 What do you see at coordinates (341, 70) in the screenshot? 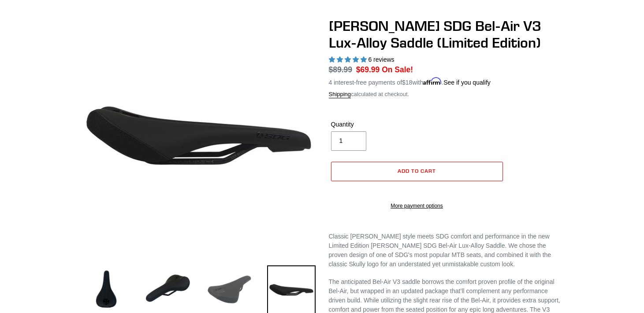
I see `s: $89.99` at bounding box center [341, 70].